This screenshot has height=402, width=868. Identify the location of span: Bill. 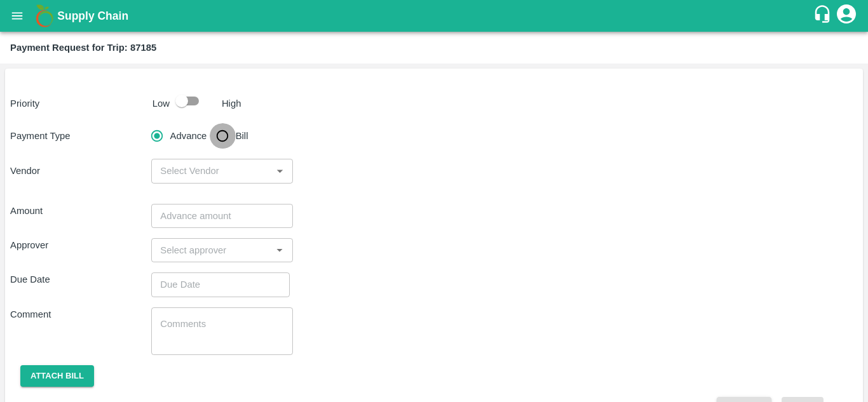
(242, 136).